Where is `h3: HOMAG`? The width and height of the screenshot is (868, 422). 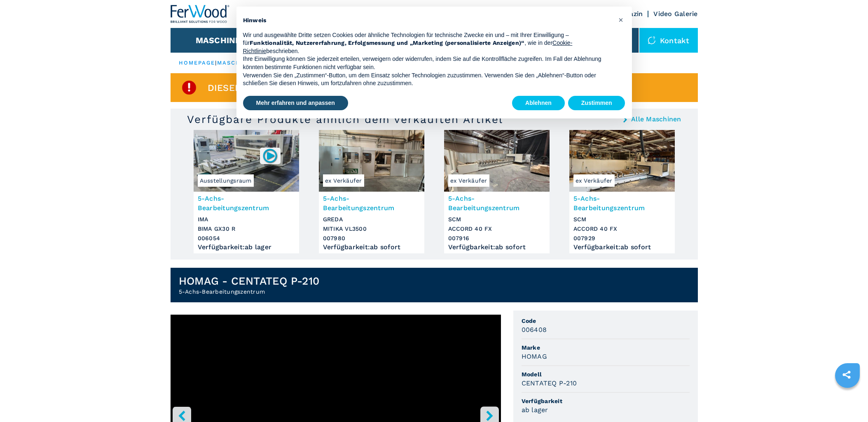
h3: HOMAG is located at coordinates (535, 356).